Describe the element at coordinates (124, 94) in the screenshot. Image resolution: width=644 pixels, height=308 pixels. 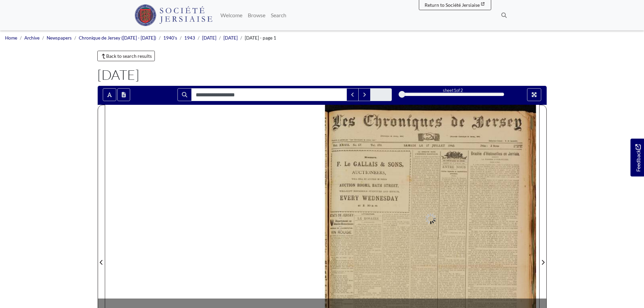
I see `button: Open transcription window` at that location.